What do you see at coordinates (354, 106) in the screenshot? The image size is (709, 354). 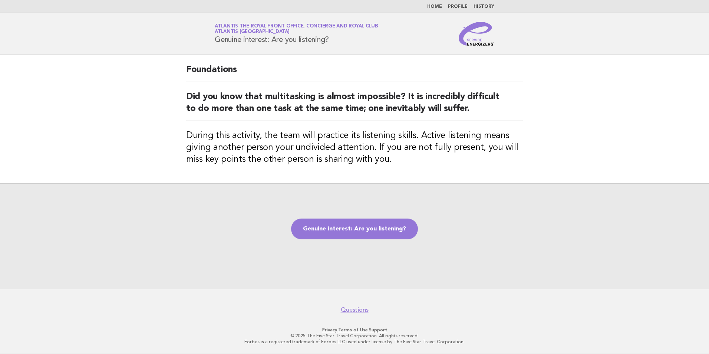 I see `h2: Did you know that multitasking is almost impossible? It is incredibly difficult to do more than o...` at bounding box center [354, 106].